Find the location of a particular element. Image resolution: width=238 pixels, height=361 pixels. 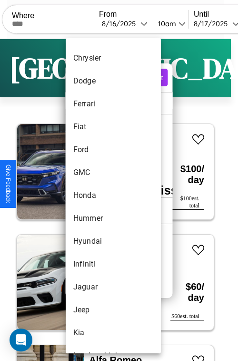

li: Infiniti is located at coordinates (114, 264).